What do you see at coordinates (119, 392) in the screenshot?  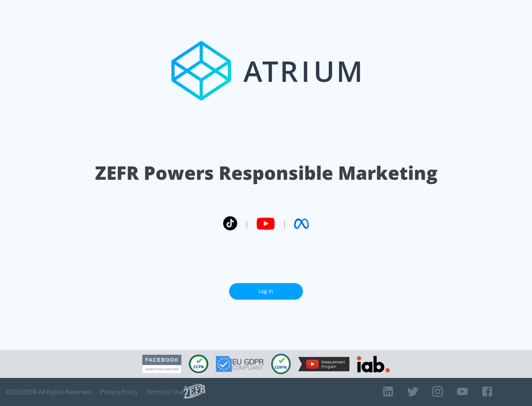 I see `a: Privacy Policy` at bounding box center [119, 392].